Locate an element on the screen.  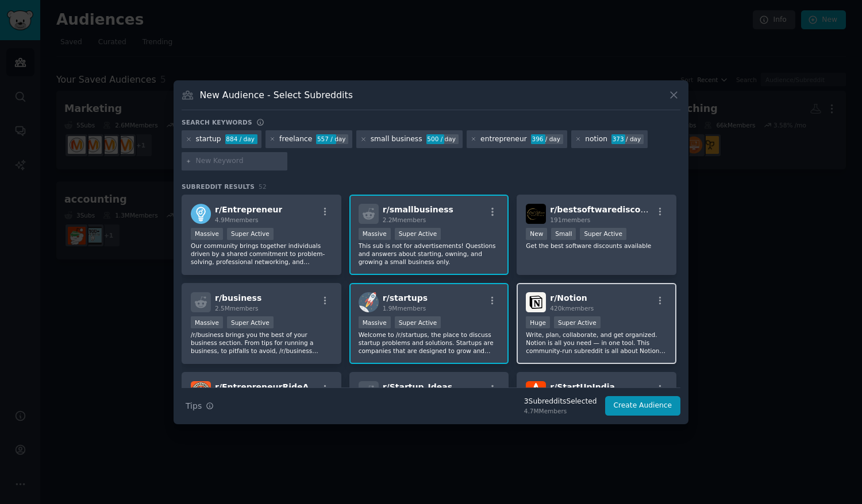
span: r/ business is located at coordinates (238, 298).